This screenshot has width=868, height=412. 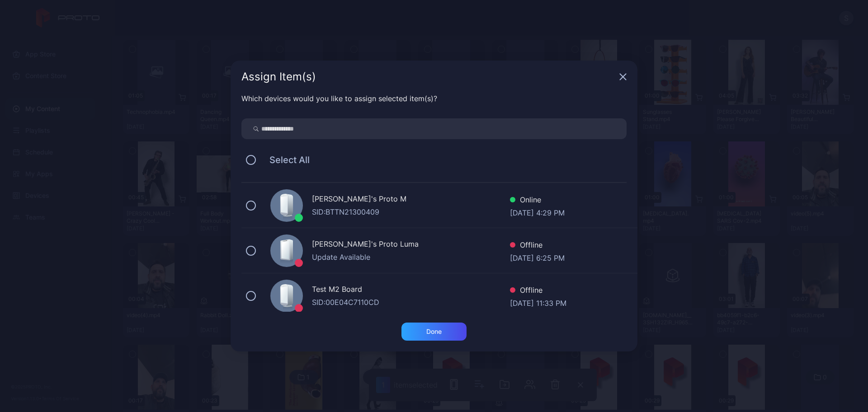 What do you see at coordinates (434, 331) in the screenshot?
I see `button: Done` at bounding box center [434, 331].